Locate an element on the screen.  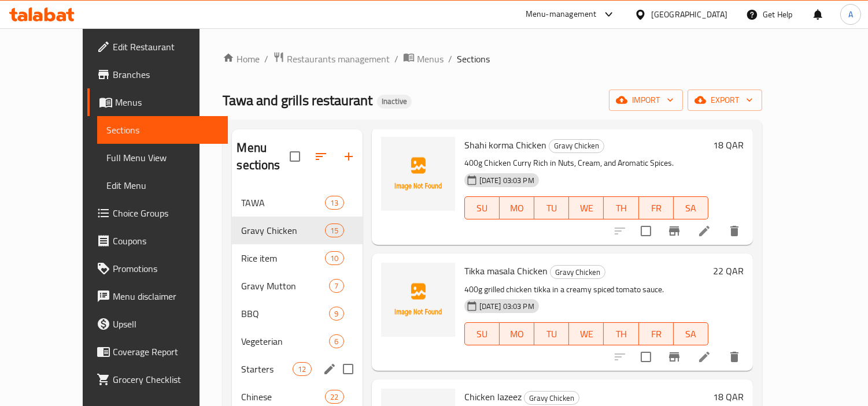
span: Choice Groups is located at coordinates (165, 213).